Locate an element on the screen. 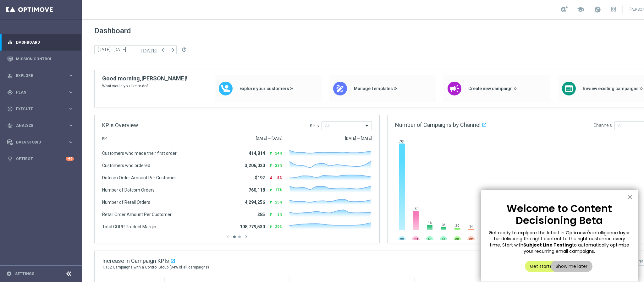 The width and height of the screenshot is (644, 282). span: Analyze is located at coordinates (42, 125).